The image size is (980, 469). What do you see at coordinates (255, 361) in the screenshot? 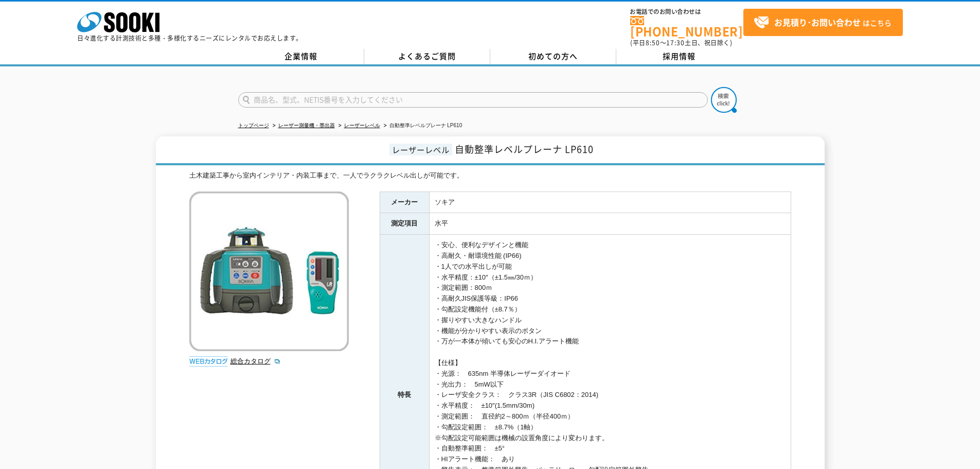
I see `a: 総合カタログ` at bounding box center [255, 361].